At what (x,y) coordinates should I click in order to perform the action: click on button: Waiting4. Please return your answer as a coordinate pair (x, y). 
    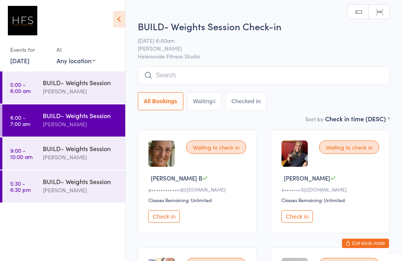
    Looking at the image, I should click on (205, 101).